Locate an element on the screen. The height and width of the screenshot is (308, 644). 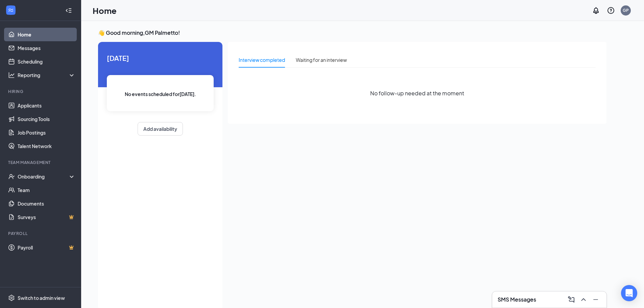
svg: UserCheck is located at coordinates (11, 177).